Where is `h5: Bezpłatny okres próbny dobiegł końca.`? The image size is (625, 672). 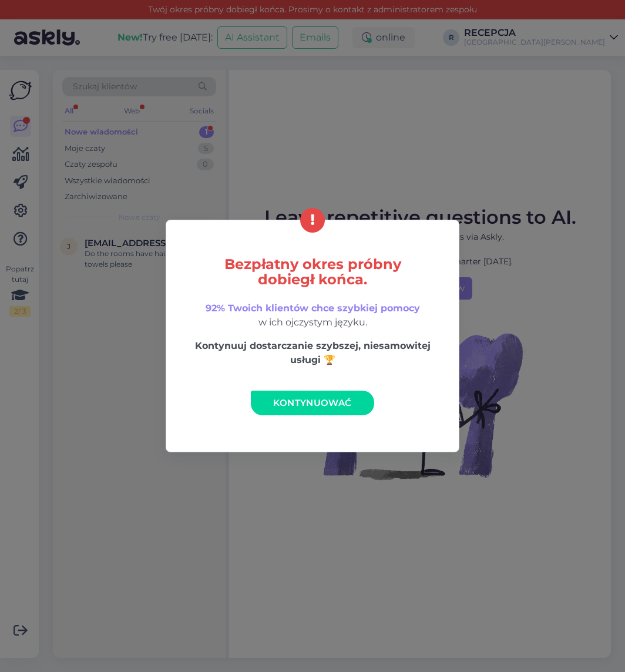 h5: Bezpłatny okres próbny dobiegł końca. is located at coordinates (312, 272).